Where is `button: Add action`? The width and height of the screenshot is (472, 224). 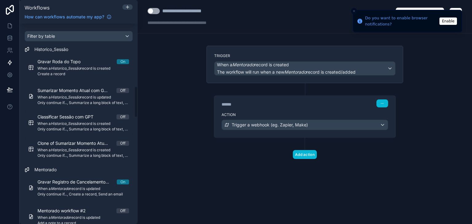 button: Add action is located at coordinates (305, 155).